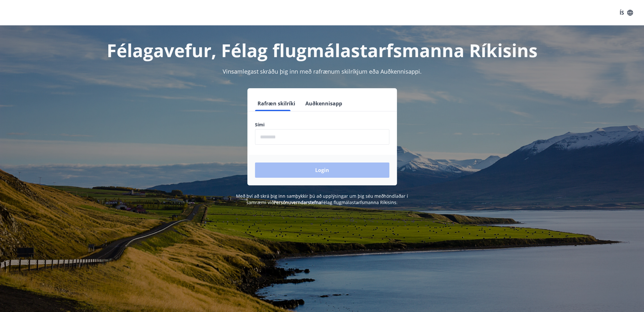 This screenshot has height=312, width=644. What do you see at coordinates (322, 50) in the screenshot?
I see `h1: Félagavefur, Félag flugmálastarfsmanna Ríkisins` at bounding box center [322, 50].